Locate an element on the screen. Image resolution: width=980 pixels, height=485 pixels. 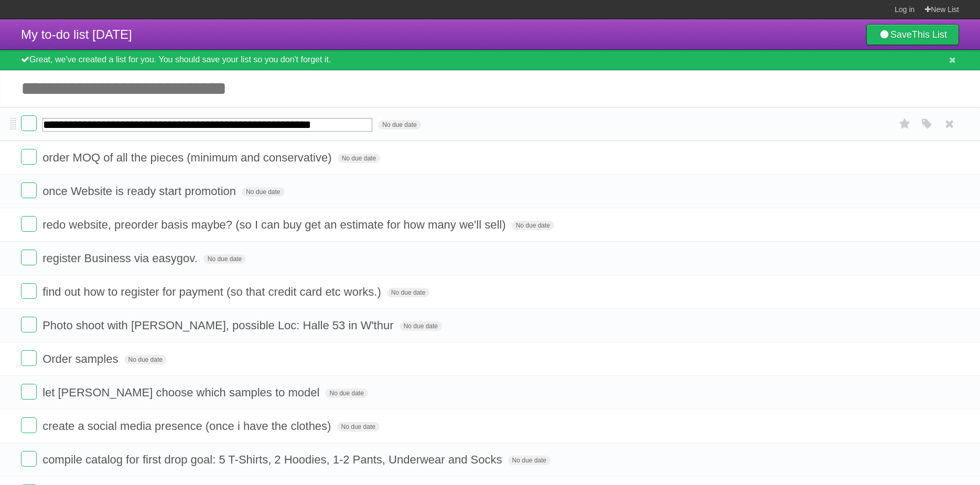
span: create a social media presence (once i have the clothes) is located at coordinates (188, 426).